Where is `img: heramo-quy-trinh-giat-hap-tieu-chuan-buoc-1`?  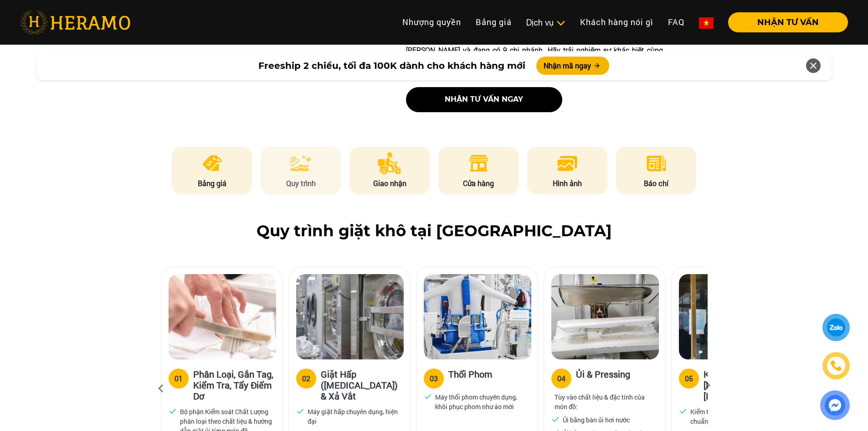
img: heramo-quy-trinh-giat-hap-tieu-chuan-buoc-1 is located at coordinates (222, 317).